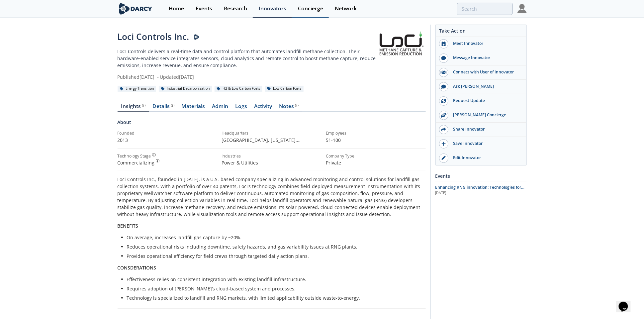 The image size is (644, 319). What do you see at coordinates (376, 133) in the screenshot?
I see `div: Employees` at bounding box center [376, 133].